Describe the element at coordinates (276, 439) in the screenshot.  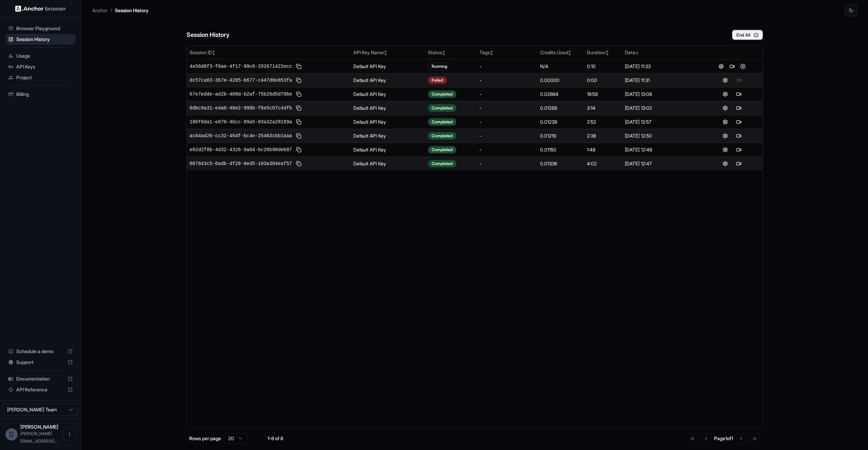
I see `div: 1-8 of 8` at that location.